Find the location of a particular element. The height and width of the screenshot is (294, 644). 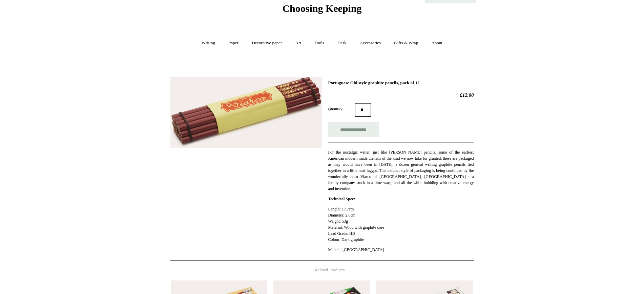

p: Length: 17.7cm Diameter: 2.6cm Weight: 53g Material: Wood with graphite core Lead Grade: HB Colou... is located at coordinates (401, 224).